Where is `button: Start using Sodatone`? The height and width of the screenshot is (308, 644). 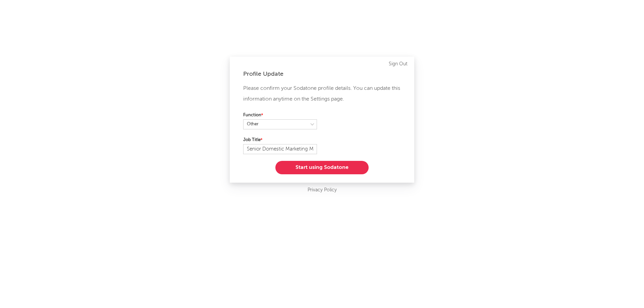 button: Start using Sodatone is located at coordinates (322, 168).